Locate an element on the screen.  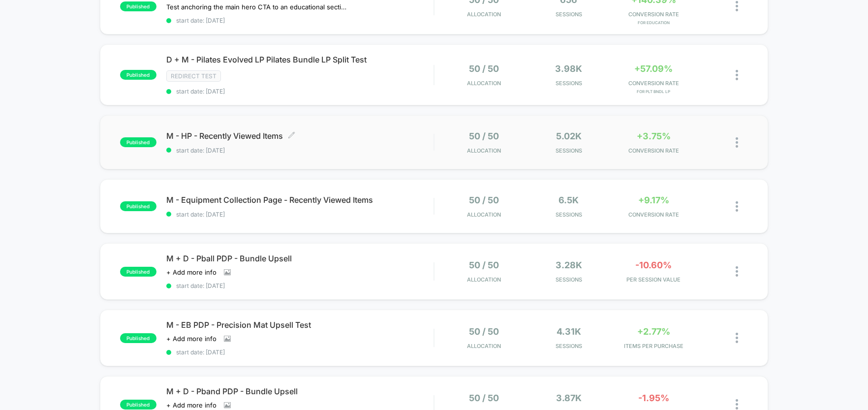
span: M - HP - Recently Viewed Items is located at coordinates (300, 136).